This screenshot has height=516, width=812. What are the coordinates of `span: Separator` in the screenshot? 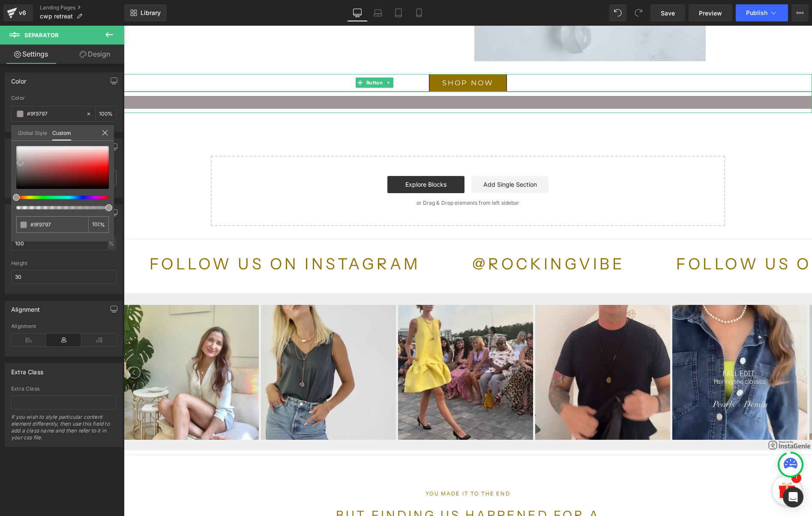 It's located at (42, 35).